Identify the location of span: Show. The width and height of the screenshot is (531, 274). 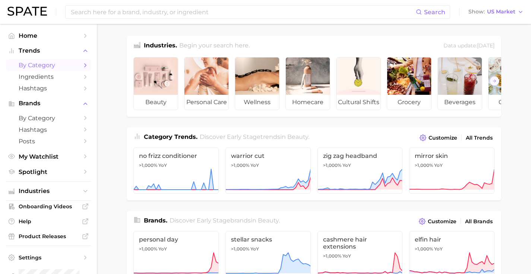
(477, 12).